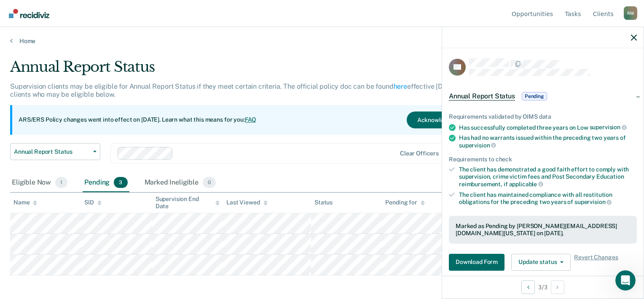  I want to click on div: Has had no warrants issued within the preceding two years of, so click(548, 141).